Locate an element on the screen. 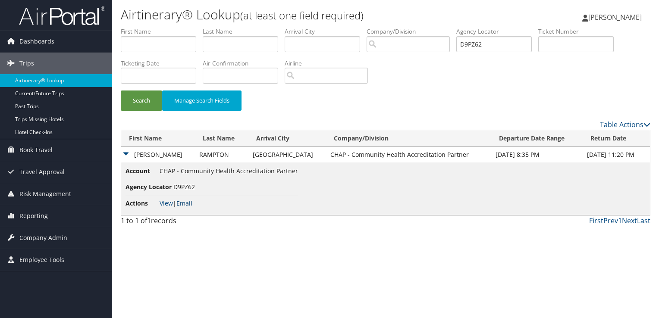  th: Last Name: activate to sort column ascending is located at coordinates (222, 138).